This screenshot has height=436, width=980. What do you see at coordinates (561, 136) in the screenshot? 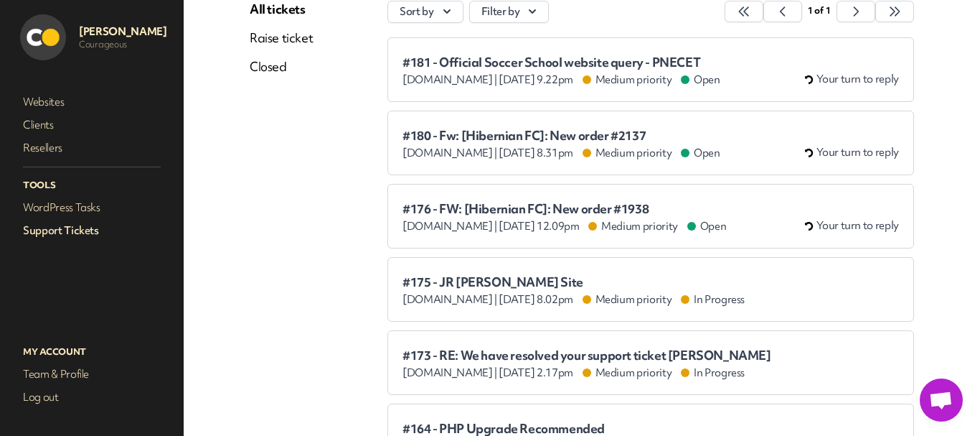
I see `span: #180 - Fw: [Hibernian FC]: New order #2137` at bounding box center [561, 136].